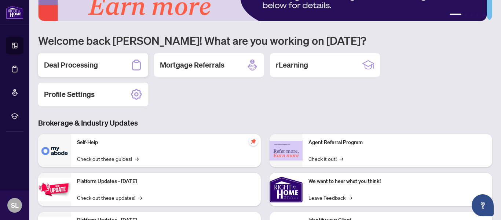 The height and width of the screenshot is (220, 501). What do you see at coordinates (253, 141) in the screenshot?
I see `span: pushpin` at bounding box center [253, 141].